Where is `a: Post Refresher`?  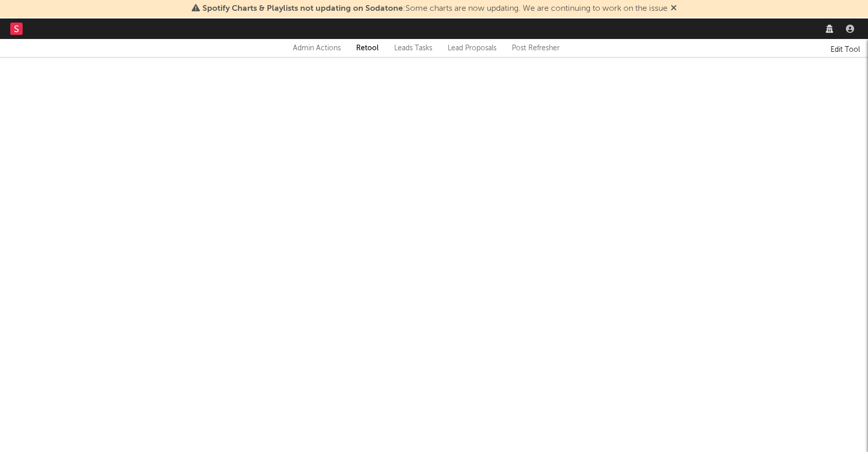 a: Post Refresher is located at coordinates (536, 48).